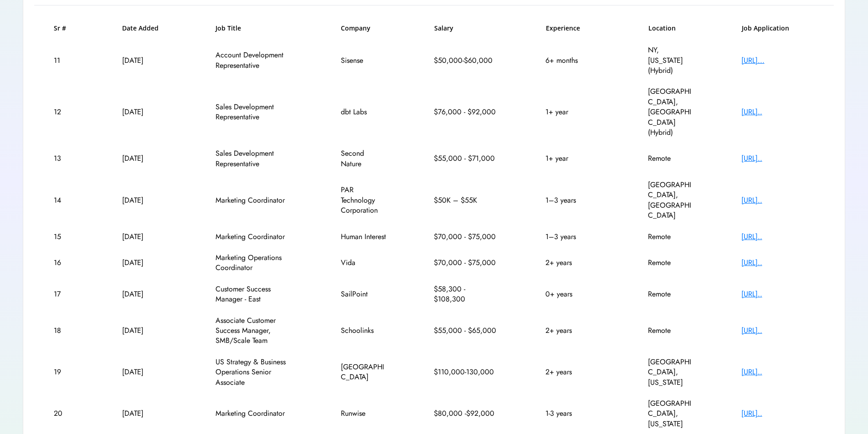  Describe the element at coordinates (573, 61) in the screenshot. I see `div: 6+ months` at that location.